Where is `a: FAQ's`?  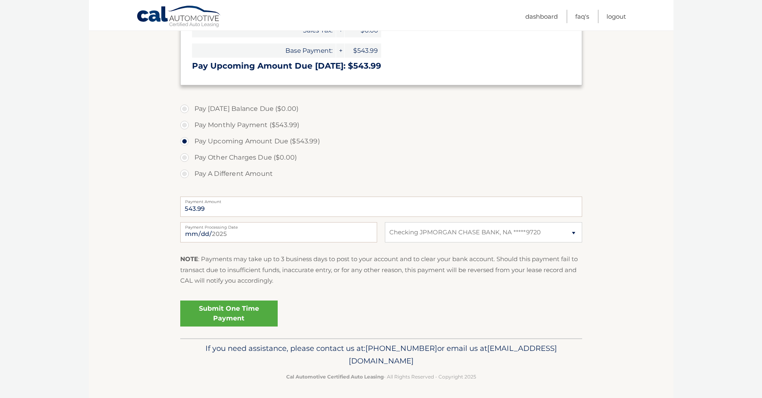
a: FAQ's is located at coordinates (582, 16).